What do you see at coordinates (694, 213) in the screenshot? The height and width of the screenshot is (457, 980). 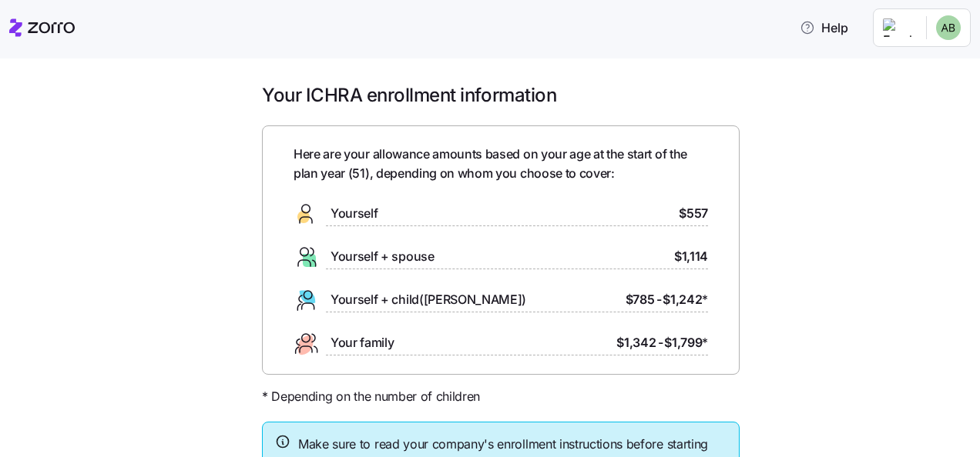 I see `span: $557` at bounding box center [694, 213].